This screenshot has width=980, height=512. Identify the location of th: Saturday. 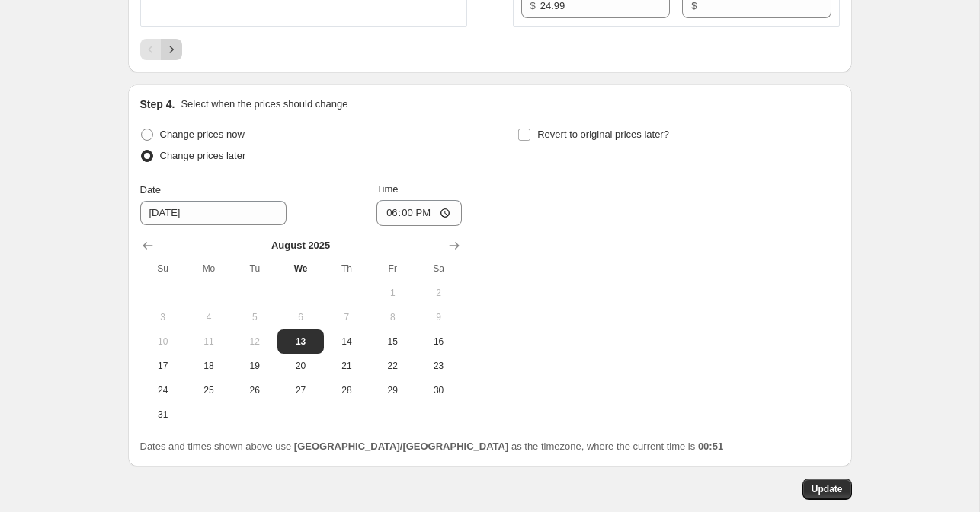
(438, 269).